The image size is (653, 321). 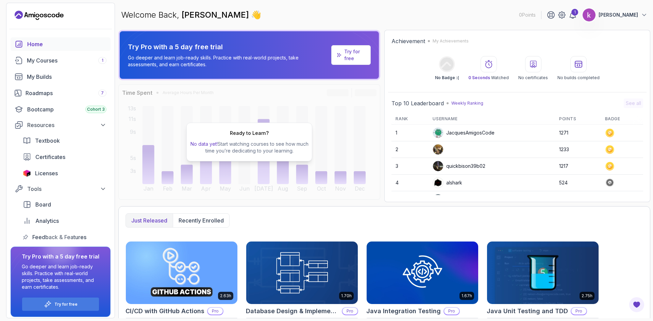 What do you see at coordinates (633, 103) in the screenshot?
I see `button: See all` at bounding box center [633, 103].